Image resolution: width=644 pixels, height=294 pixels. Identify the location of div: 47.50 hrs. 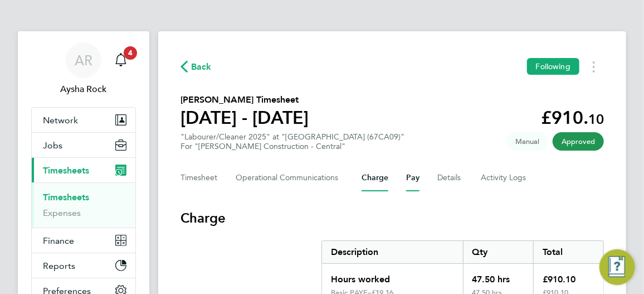
(498, 276).